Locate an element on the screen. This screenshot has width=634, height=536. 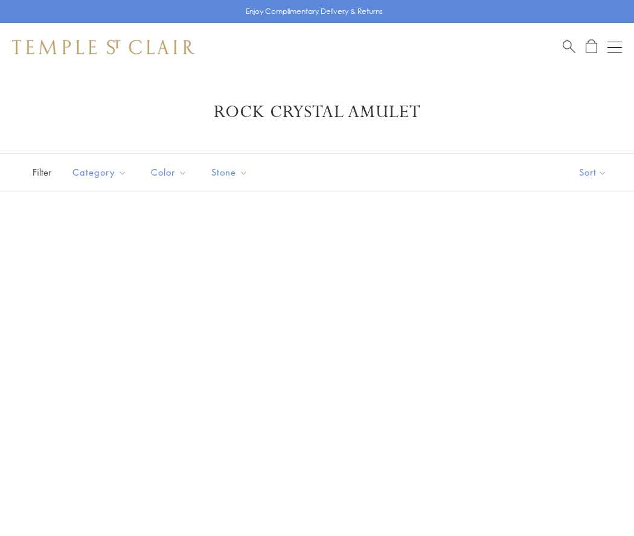
p: Enjoy Complimentary Delivery & Returns is located at coordinates (314, 11).